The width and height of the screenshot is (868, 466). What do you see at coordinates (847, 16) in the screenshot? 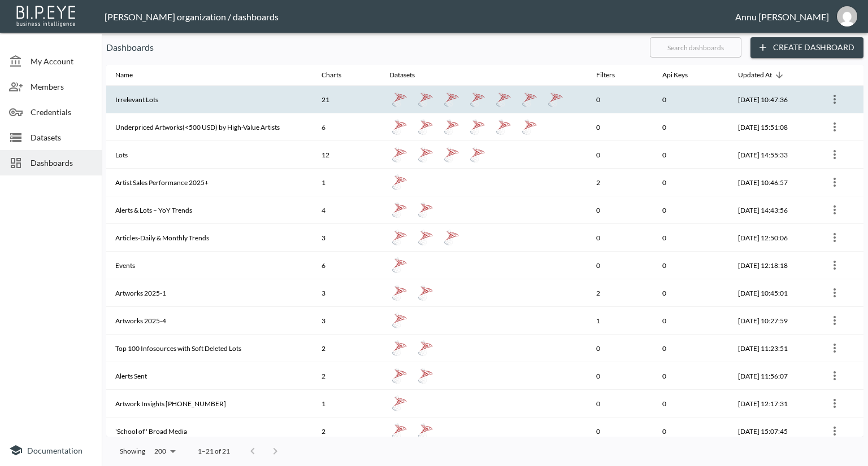
I see `img: 30a3054078d7a396129f301891e268cf` at bounding box center [847, 16].